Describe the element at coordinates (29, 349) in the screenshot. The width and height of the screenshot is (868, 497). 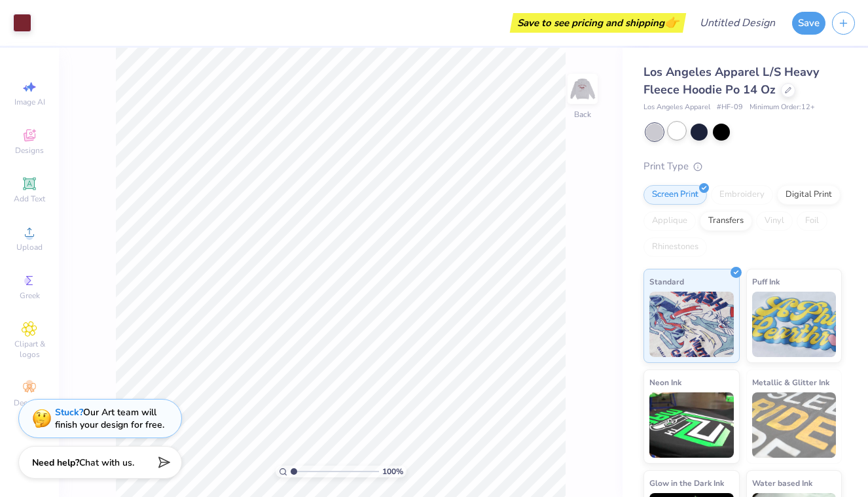
I see `span: Clipart & logos` at that location.